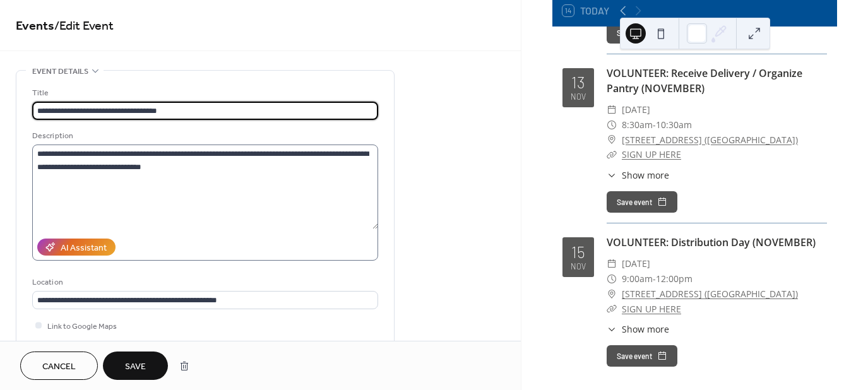  I want to click on span: / Edit Event, so click(84, 26).